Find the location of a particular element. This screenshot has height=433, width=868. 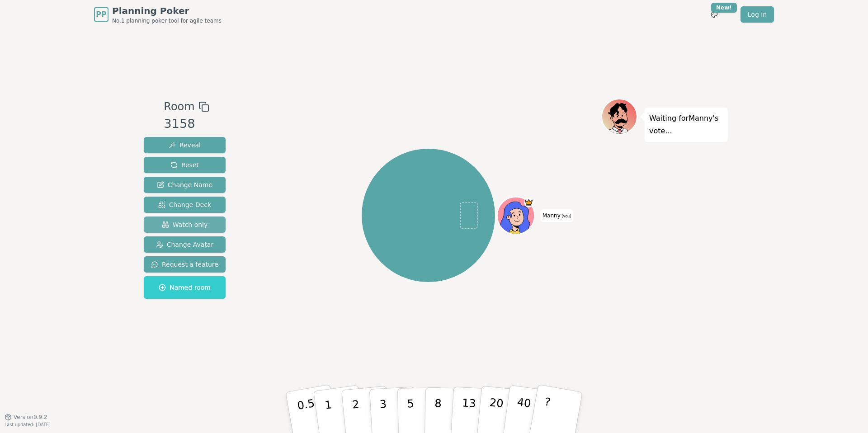

a: PPPlanning PokerNo.1 planning poker tool for agile teams is located at coordinates (158, 15).